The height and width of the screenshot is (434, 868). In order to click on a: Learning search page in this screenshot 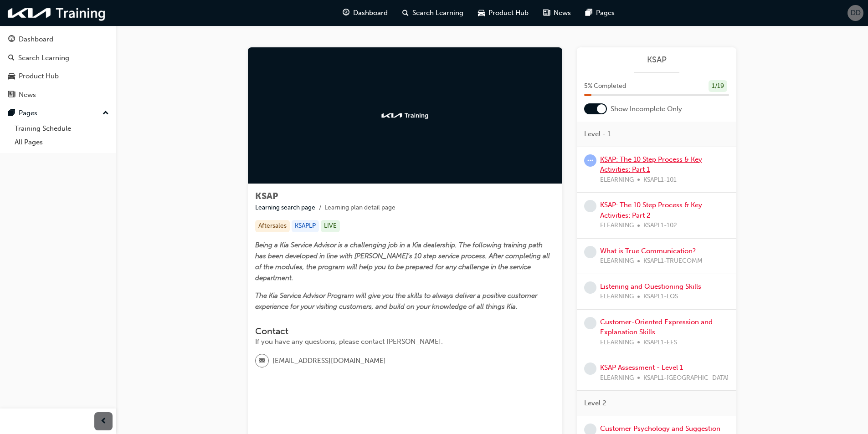, I will do `click(286, 207)`.